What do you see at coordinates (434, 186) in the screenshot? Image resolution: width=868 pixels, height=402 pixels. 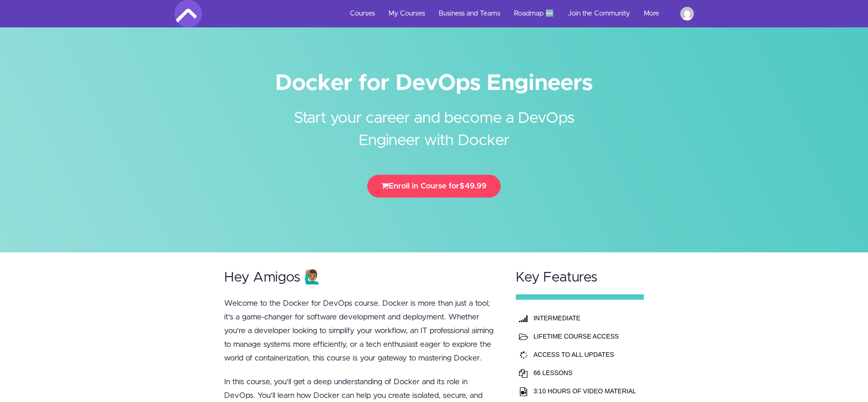 I see `button: Enroll in Course for$49.99` at bounding box center [434, 186].